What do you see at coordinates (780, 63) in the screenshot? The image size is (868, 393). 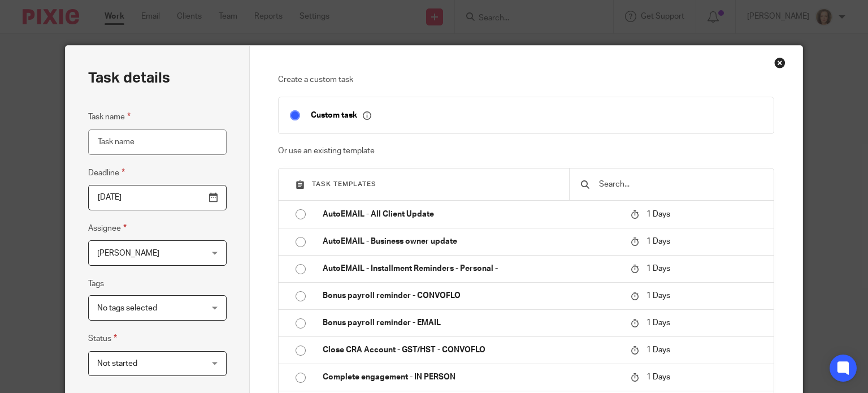 I see `div: Close this dialog window` at bounding box center [780, 63].